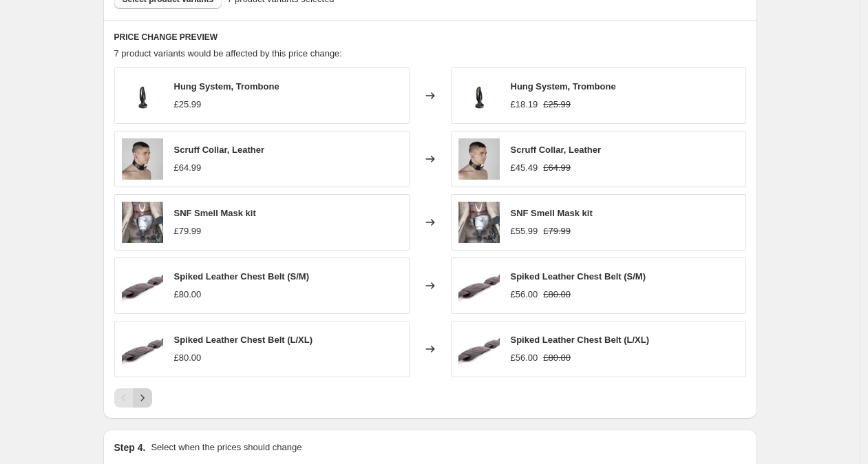  What do you see at coordinates (142, 397) in the screenshot?
I see `button: Next` at bounding box center [142, 397].